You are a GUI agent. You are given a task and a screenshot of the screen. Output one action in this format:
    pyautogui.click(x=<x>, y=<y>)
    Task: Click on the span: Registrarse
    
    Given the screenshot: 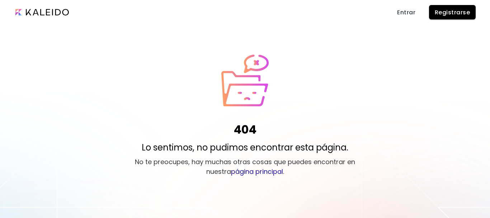 What is the action you would take?
    pyautogui.click(x=453, y=12)
    